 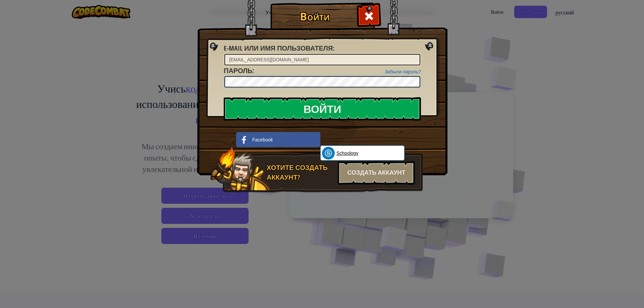 I want to click on span: Schoology, so click(x=347, y=153).